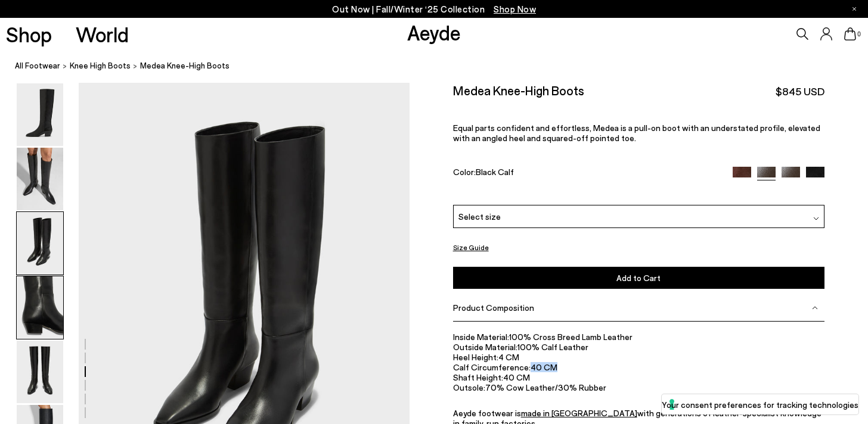 The image size is (868, 424). What do you see at coordinates (40, 243) in the screenshot?
I see `img: Medea Knee-High Boots - Image 3` at bounding box center [40, 243].